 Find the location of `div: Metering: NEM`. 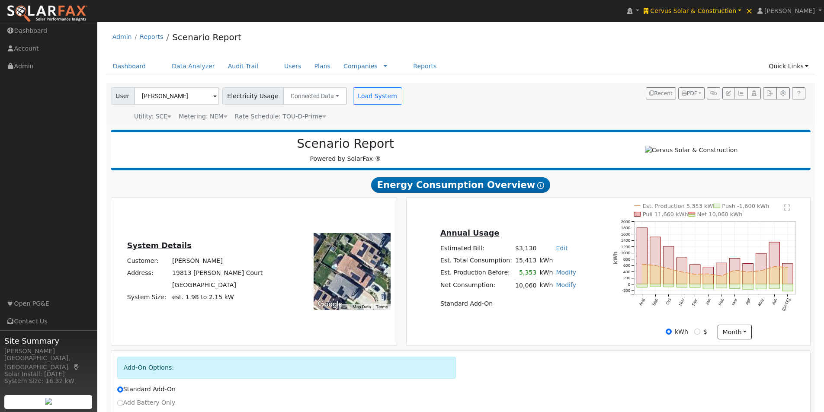

div: Metering: NEM is located at coordinates (203, 116).